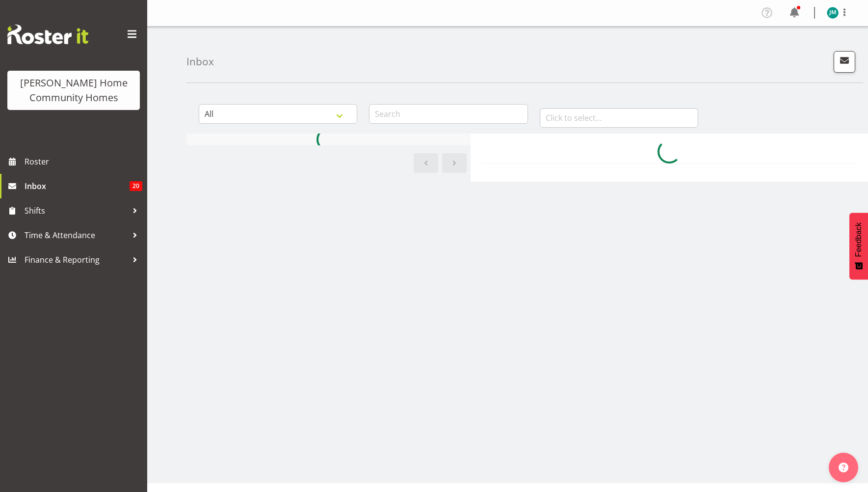 Image resolution: width=868 pixels, height=492 pixels. Describe the element at coordinates (844, 467) in the screenshot. I see `img: help-xxl-2.png` at that location.